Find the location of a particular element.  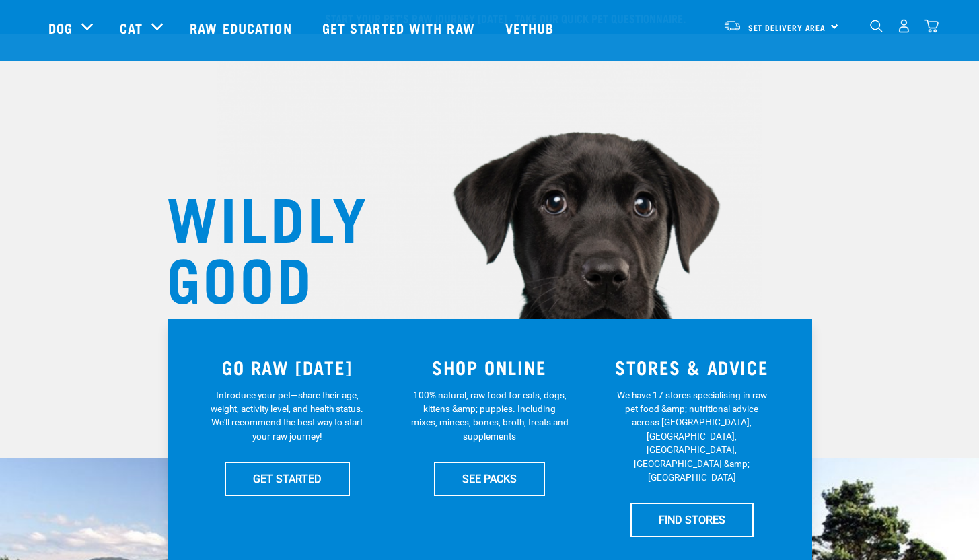

a: Get started with Raw is located at coordinates (400, 27).